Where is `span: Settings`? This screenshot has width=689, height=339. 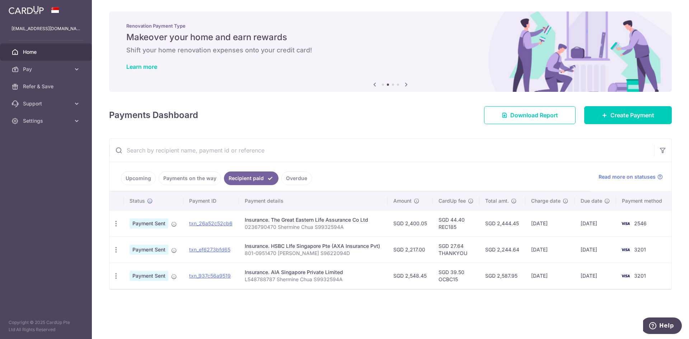 span: Settings is located at coordinates (47, 121).